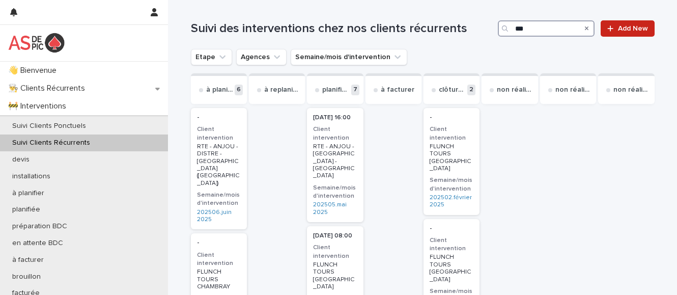 The width and height of the screenshot is (677, 295). Describe the element at coordinates (627, 28) in the screenshot. I see `a: Add New` at that location.